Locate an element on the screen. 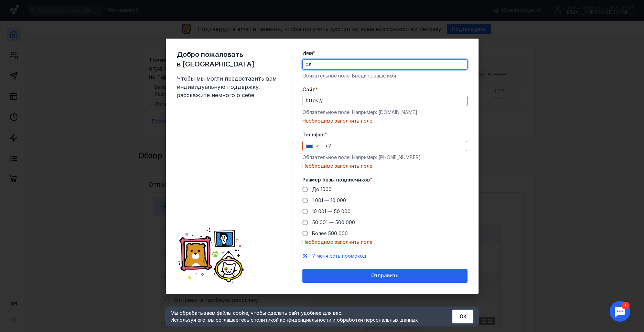 Image resolution: width=644 pixels, height=332 pixels. span: У меня есть промокод is located at coordinates (340, 255).